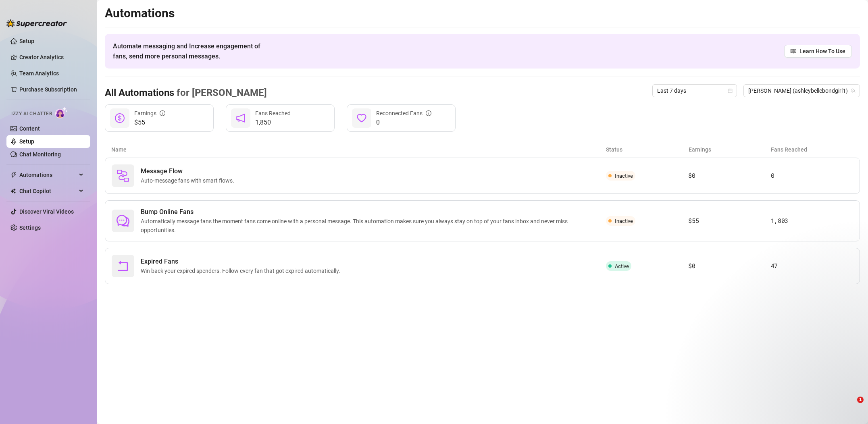 The image size is (868, 424). I want to click on span: 0, so click(403, 122).